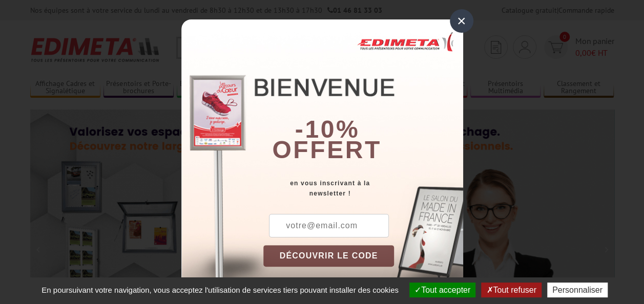  I want to click on button: Tout refuser, so click(511, 290).